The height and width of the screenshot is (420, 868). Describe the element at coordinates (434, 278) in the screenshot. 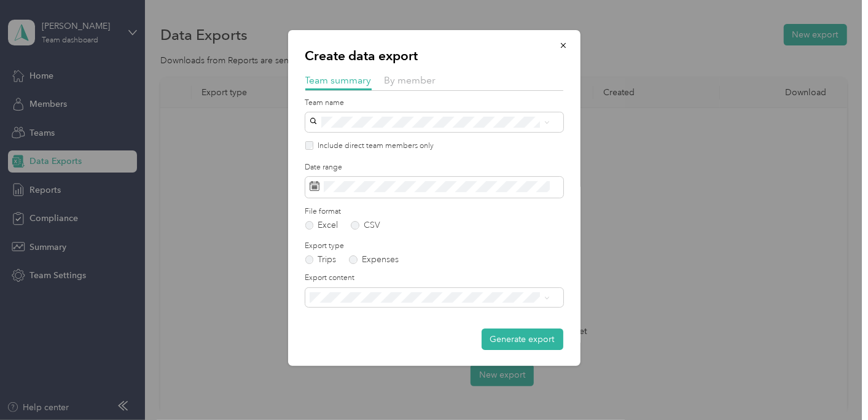

I see `label: Export content` at that location.